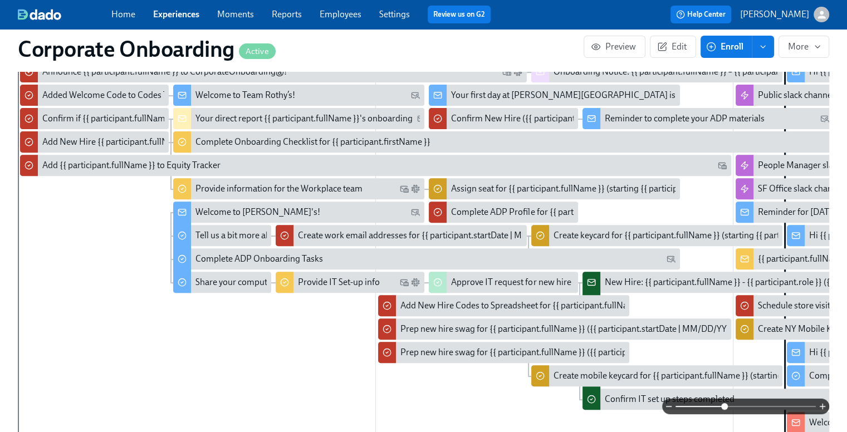 The image size is (847, 432). What do you see at coordinates (235, 14) in the screenshot?
I see `a: Moments` at bounding box center [235, 14].